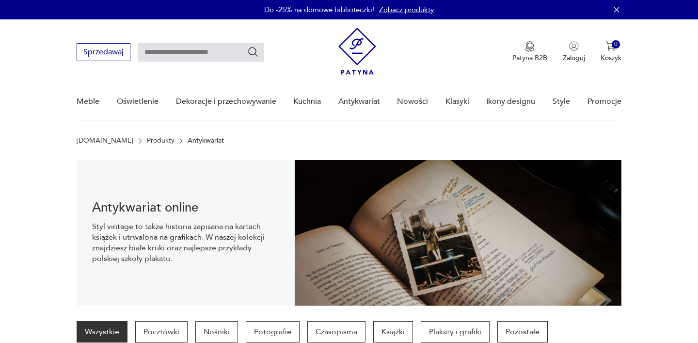  I want to click on p: Czasopisma, so click(336, 331).